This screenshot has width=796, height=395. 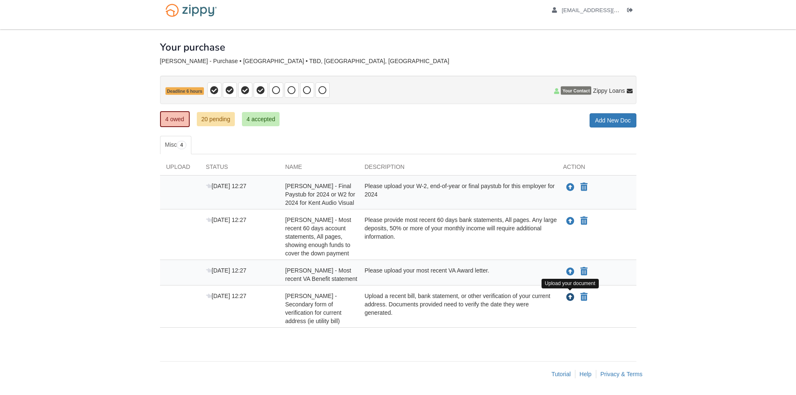 I want to click on button: Declare Myranda Nevins - Most recent VA Benefit statement not applicable, so click(x=584, y=272).